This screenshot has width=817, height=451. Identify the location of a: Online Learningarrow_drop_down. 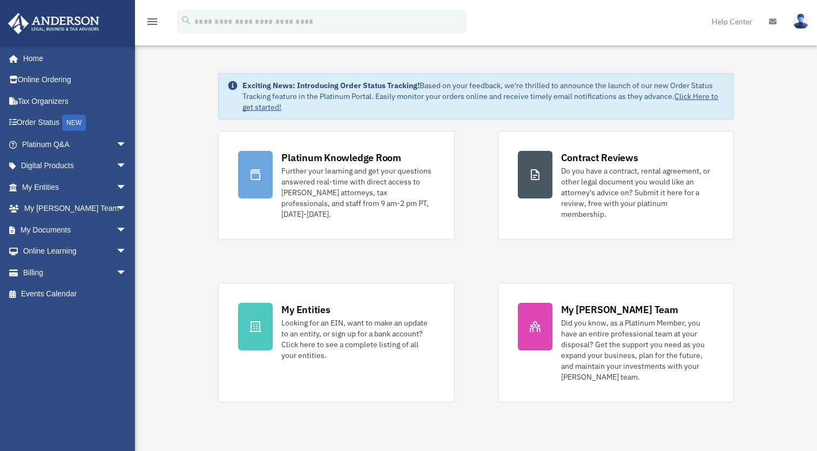
(75, 251).